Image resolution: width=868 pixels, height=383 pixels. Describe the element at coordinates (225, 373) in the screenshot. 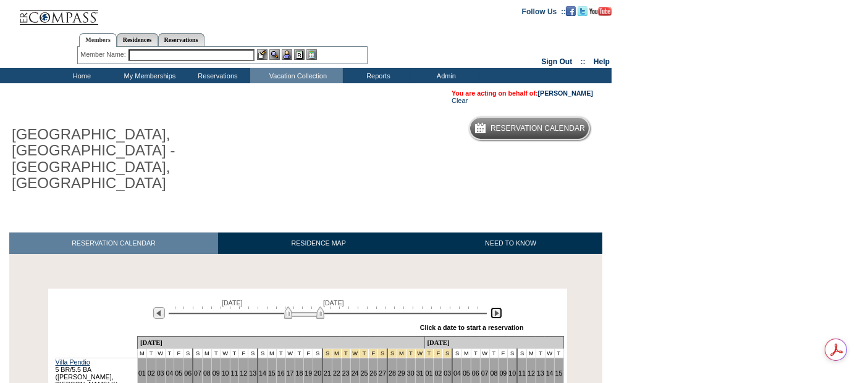

I see `a: 10` at that location.